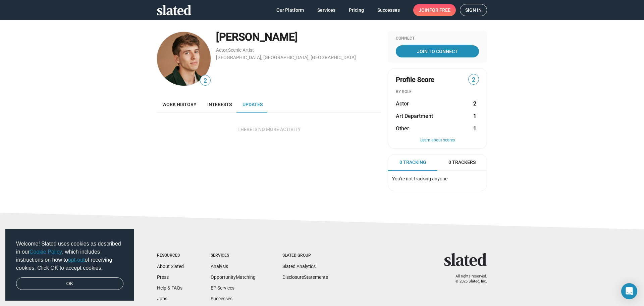 The width and height of the screenshot is (644, 306). I want to click on div: Slated Group, so click(305, 256).